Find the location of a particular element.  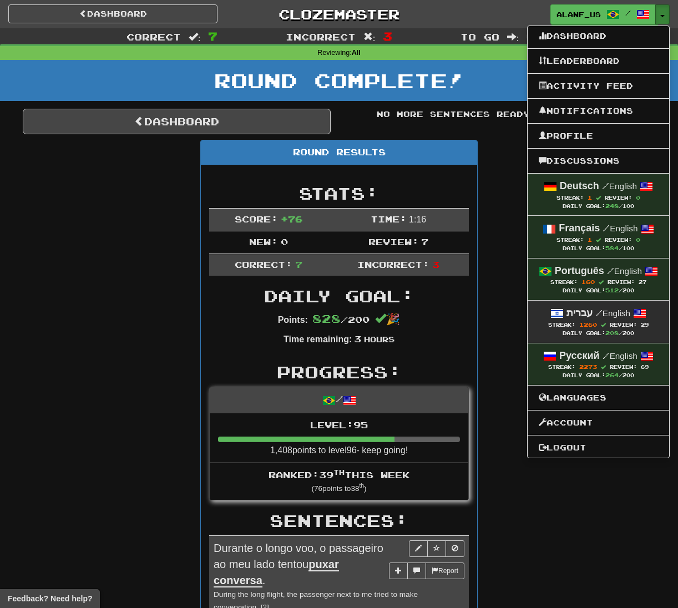

small: ( 76 points to 38 ) is located at coordinates (339, 489).